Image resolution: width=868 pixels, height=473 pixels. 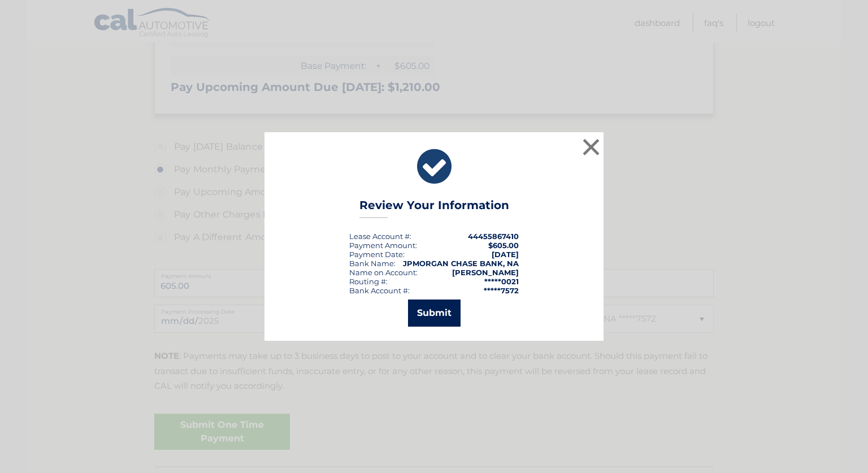 I want to click on div: Payment Amount:, so click(x=383, y=245).